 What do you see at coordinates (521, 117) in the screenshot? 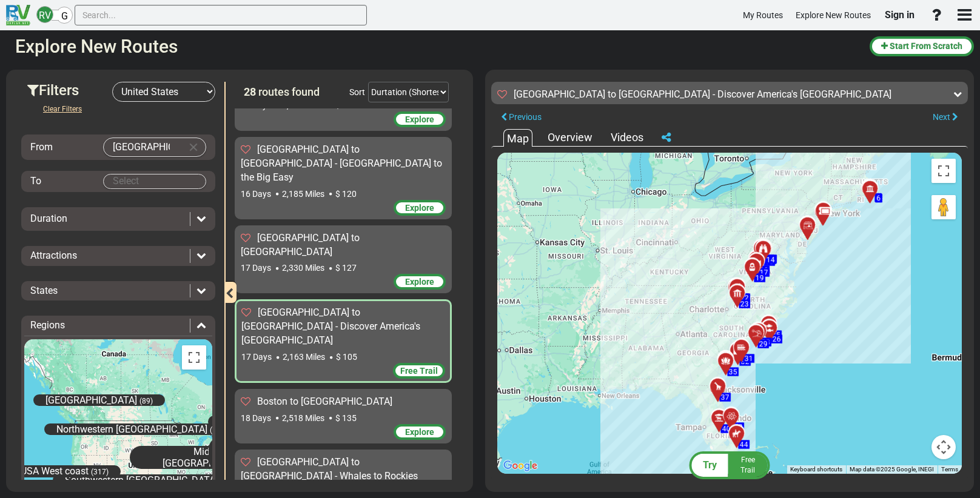
I see `button: Previous` at bounding box center [521, 117].